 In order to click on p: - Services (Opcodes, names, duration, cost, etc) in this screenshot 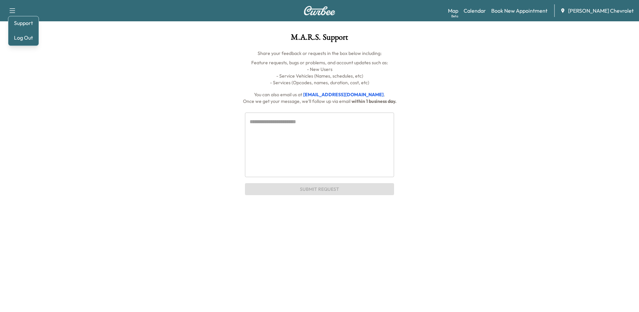, I will do `click(319, 83)`.